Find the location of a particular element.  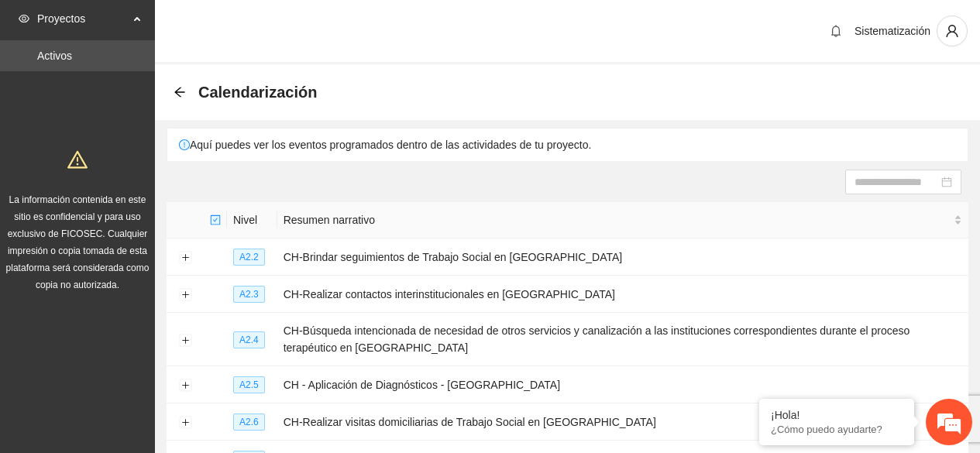

span: Resumen narrativo is located at coordinates (617, 220).